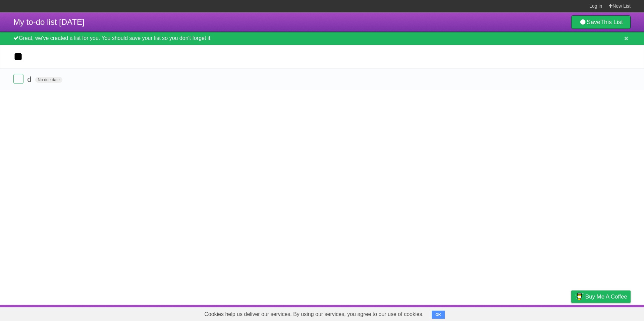 The image size is (644, 321). What do you see at coordinates (547, 313) in the screenshot?
I see `a: Terms` at bounding box center [547, 313].